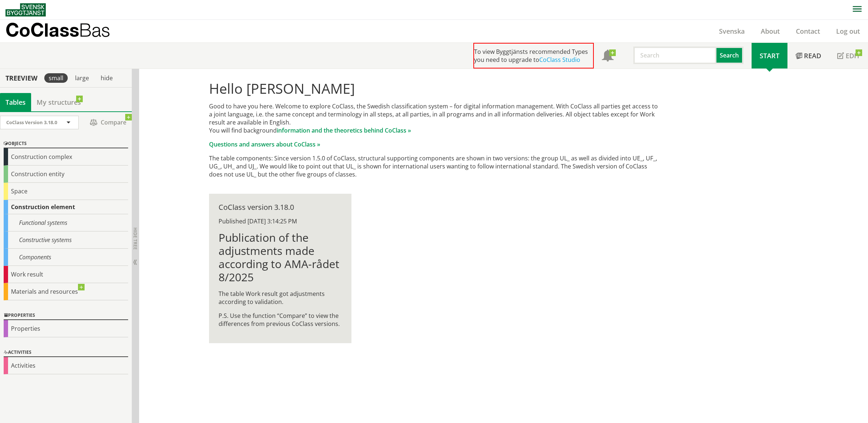  Describe the element at coordinates (66, 31) in the screenshot. I see `a: CoClassBas` at that location.